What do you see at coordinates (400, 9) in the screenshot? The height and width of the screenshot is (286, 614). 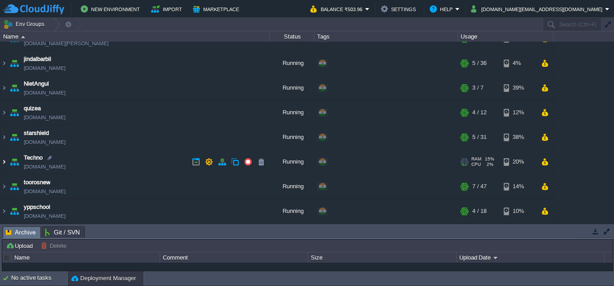 I see `button: Settings` at bounding box center [400, 9].